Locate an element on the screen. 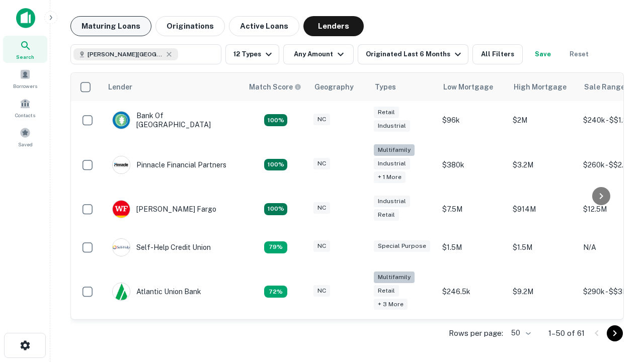 Image resolution: width=644 pixels, height=362 pixels. button: Lenders is located at coordinates (334, 26).